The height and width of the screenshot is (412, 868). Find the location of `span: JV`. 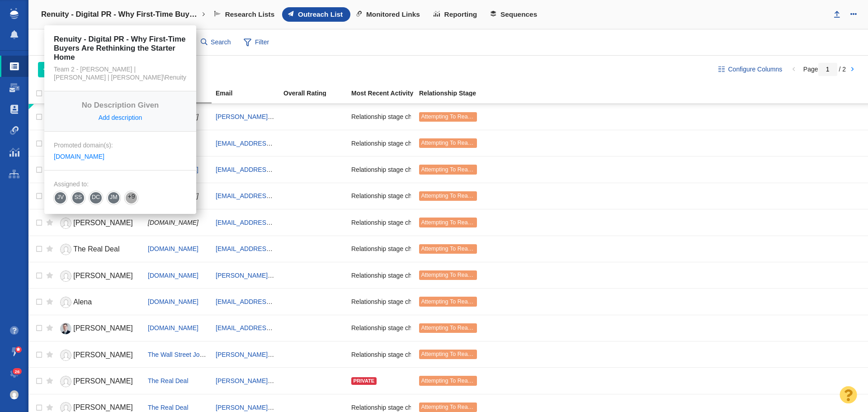

span: JV is located at coordinates (60, 198).